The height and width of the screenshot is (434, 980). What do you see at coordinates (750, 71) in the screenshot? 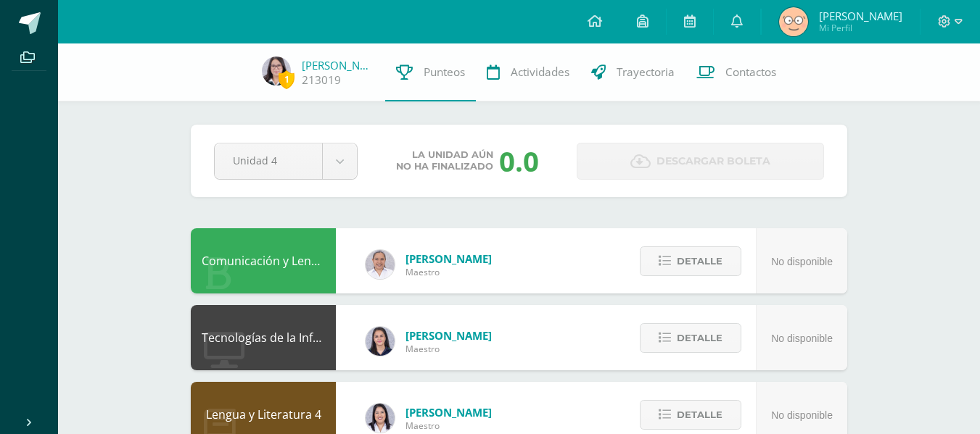
I see `span: Contactos` at bounding box center [750, 71].